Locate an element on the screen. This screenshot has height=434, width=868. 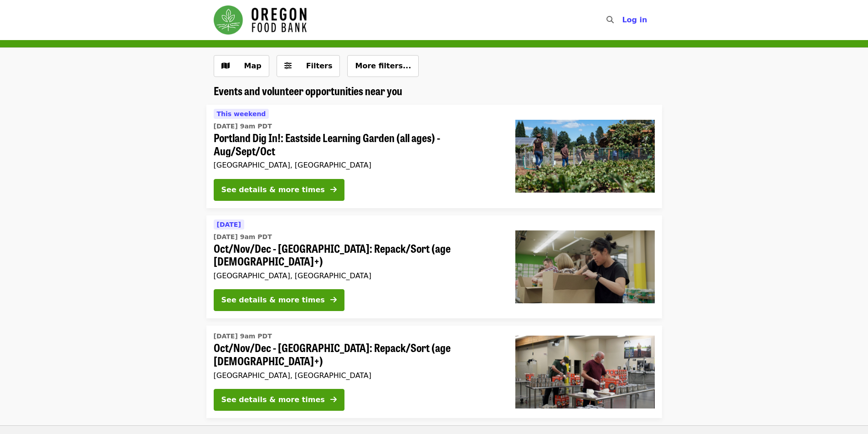
span: More filters... is located at coordinates (383, 65).